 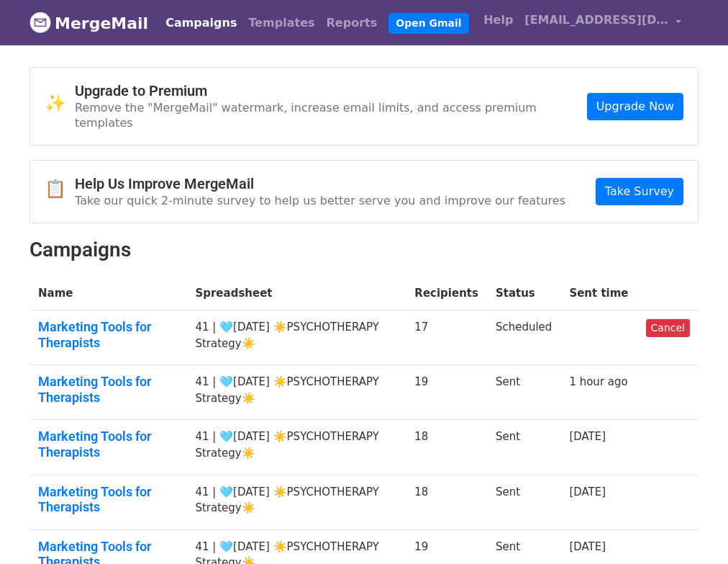 What do you see at coordinates (524, 293) in the screenshot?
I see `th: Status` at bounding box center [524, 293].